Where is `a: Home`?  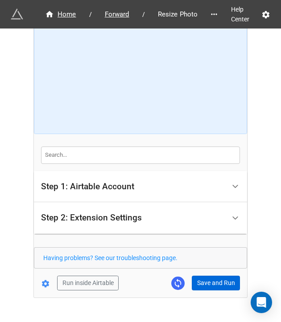
a: Home is located at coordinates (61, 14).